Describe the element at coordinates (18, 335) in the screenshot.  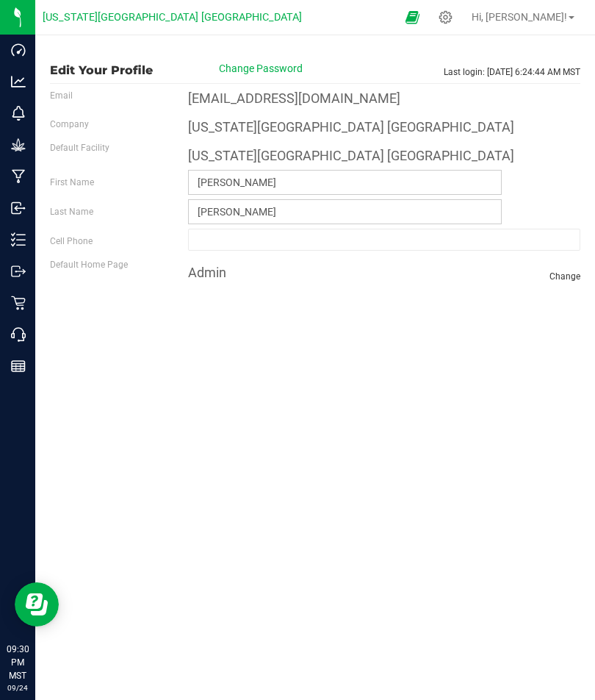
I see `inline-svg: Call Center` at that location.